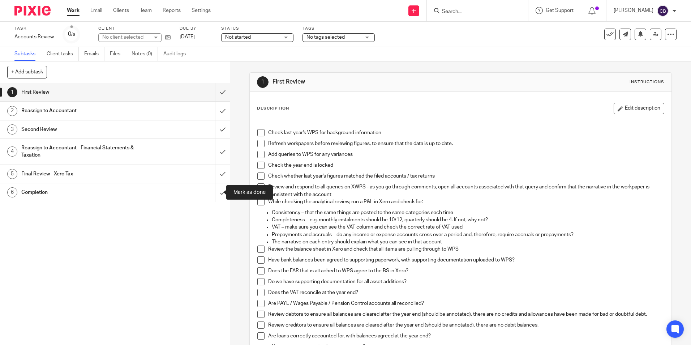  Describe the element at coordinates (73, 10) in the screenshot. I see `a: Work` at that location.